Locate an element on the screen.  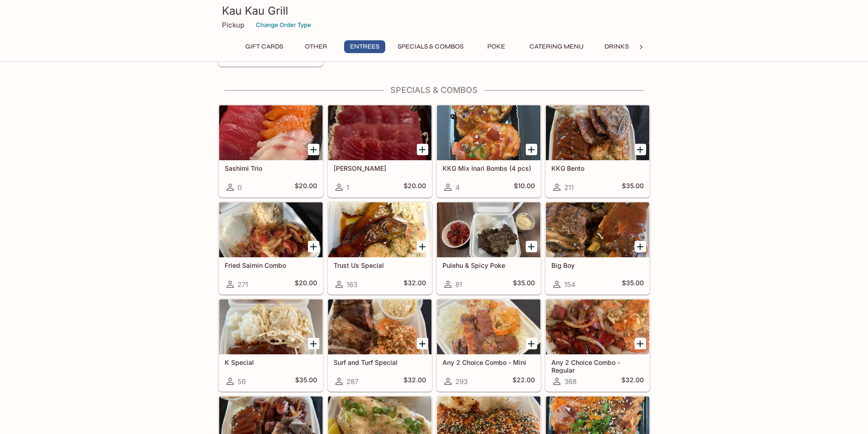
div: K Special is located at coordinates (271, 327).